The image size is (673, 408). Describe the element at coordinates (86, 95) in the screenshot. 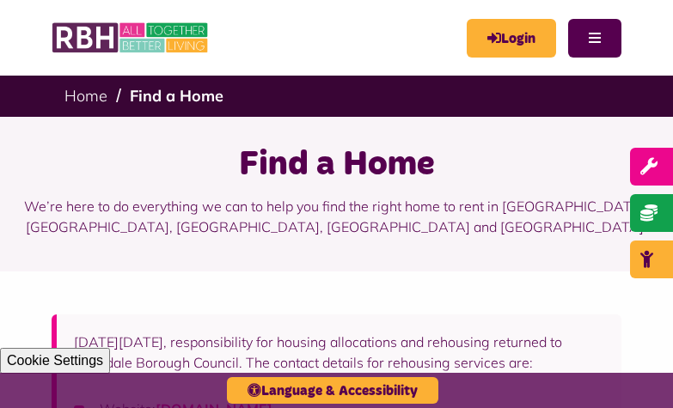

I see `a: Home` at that location.